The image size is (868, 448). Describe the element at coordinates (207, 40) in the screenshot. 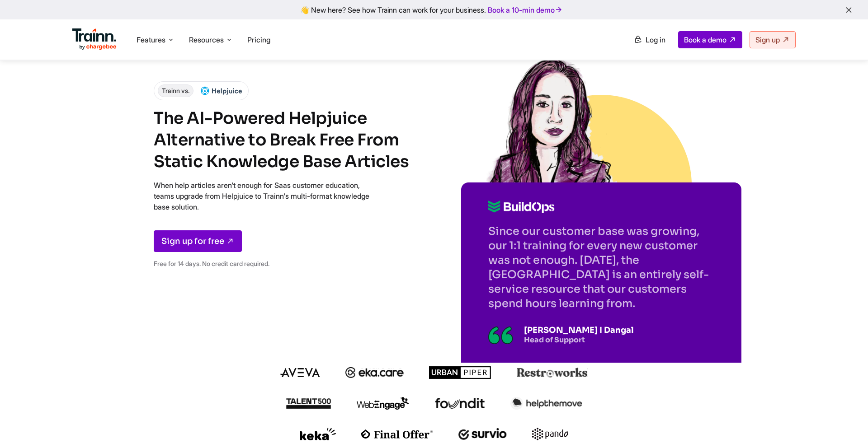

I see `span: Resources` at that location.